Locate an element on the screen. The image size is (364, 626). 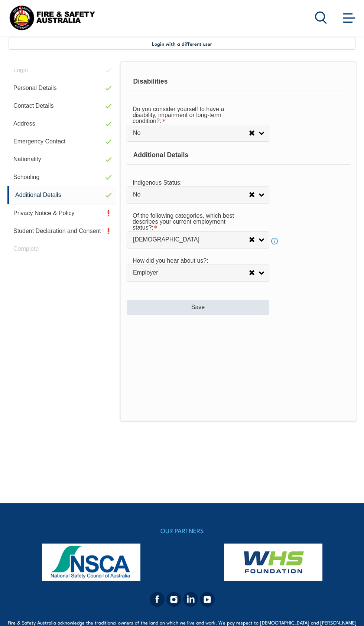
span: Of the following categories, which best describes your current employment status?: is located at coordinates (183, 221).